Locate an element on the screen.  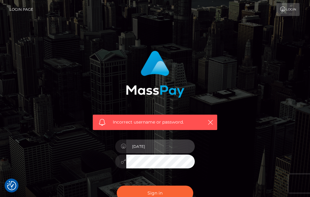
img: Revisit consent button is located at coordinates (12, 185).